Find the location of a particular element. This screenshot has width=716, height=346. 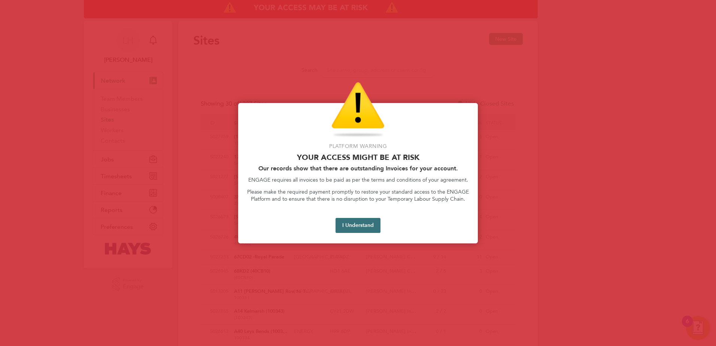

button: I Understand is located at coordinates (358, 226).